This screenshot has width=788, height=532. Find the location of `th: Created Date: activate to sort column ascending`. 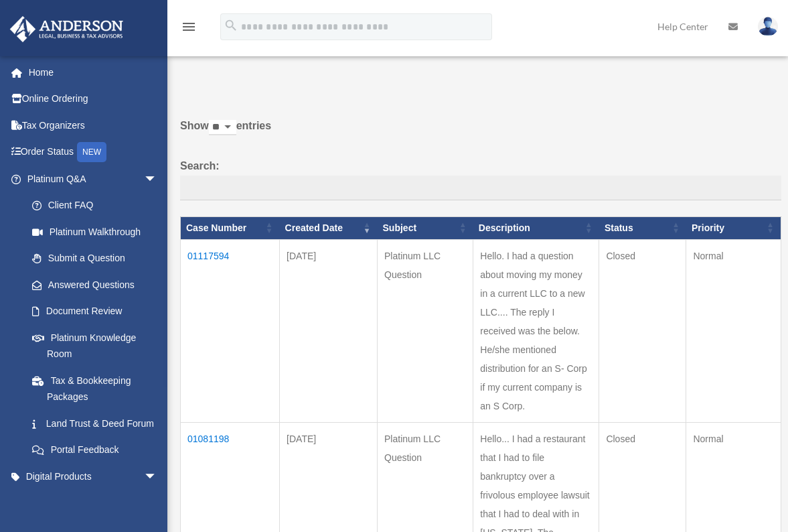

th: Created Date: activate to sort column ascending is located at coordinates (329, 229).